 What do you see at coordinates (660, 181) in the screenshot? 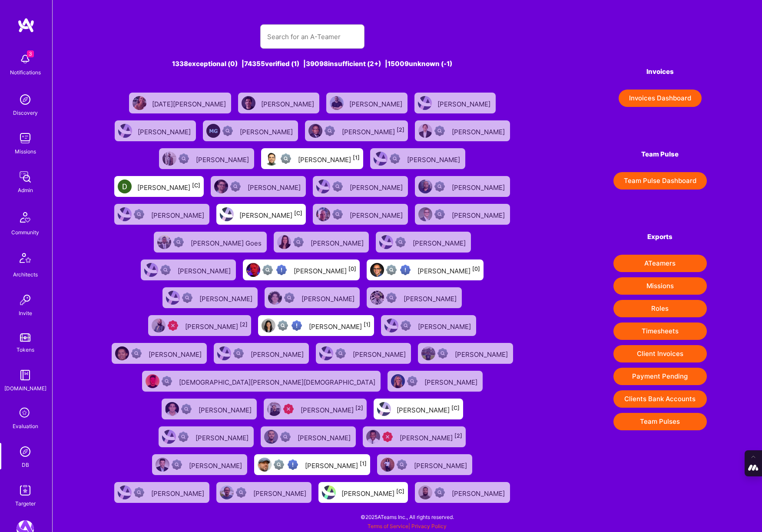
I see `a: Team Pulse Dashboard` at bounding box center [660, 181].